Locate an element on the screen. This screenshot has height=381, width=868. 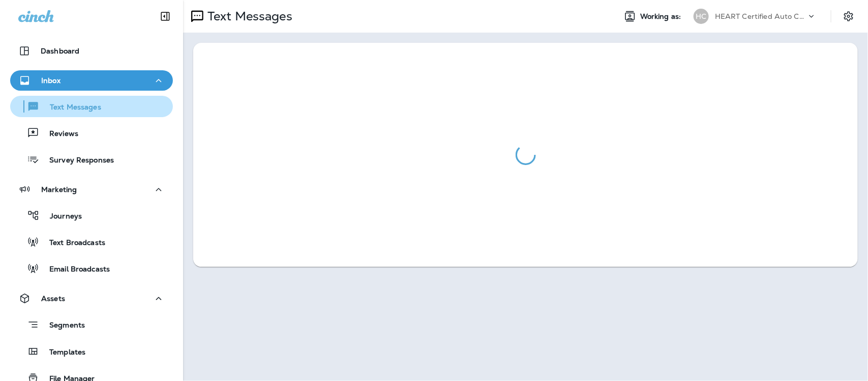
p: Survey Responses is located at coordinates (76, 161).